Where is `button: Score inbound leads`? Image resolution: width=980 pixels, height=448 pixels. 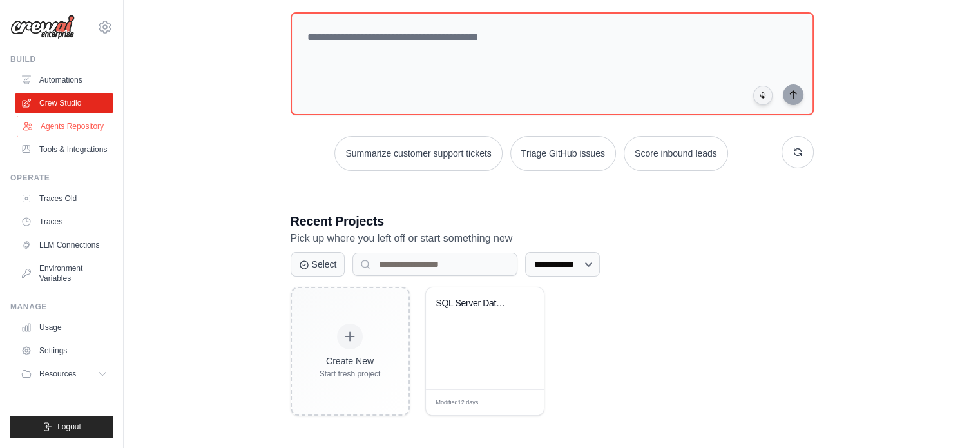
button: Score inbound leads is located at coordinates (676, 153).